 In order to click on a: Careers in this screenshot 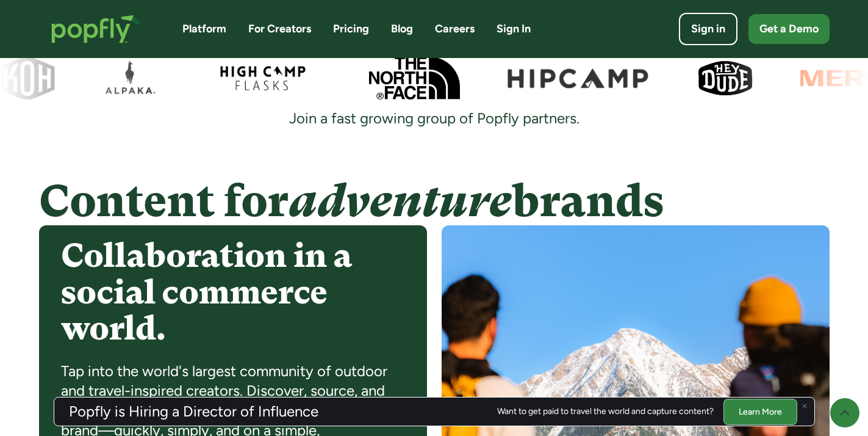, I will do `click(454, 29)`.